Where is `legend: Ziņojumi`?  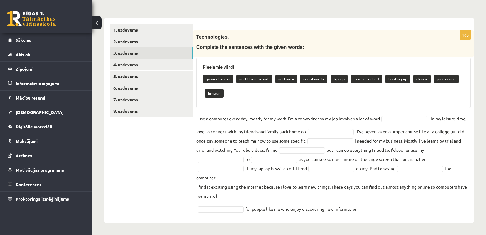
legend: Ziņojumi is located at coordinates (50, 69).